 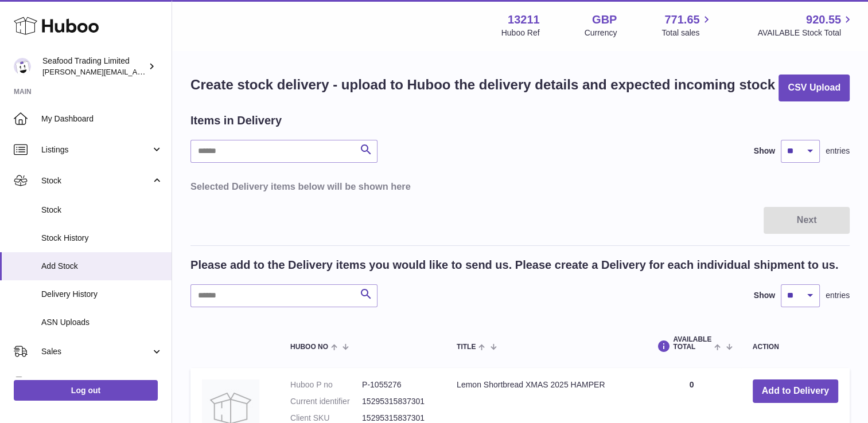 I want to click on strong: 13211, so click(x=524, y=20).